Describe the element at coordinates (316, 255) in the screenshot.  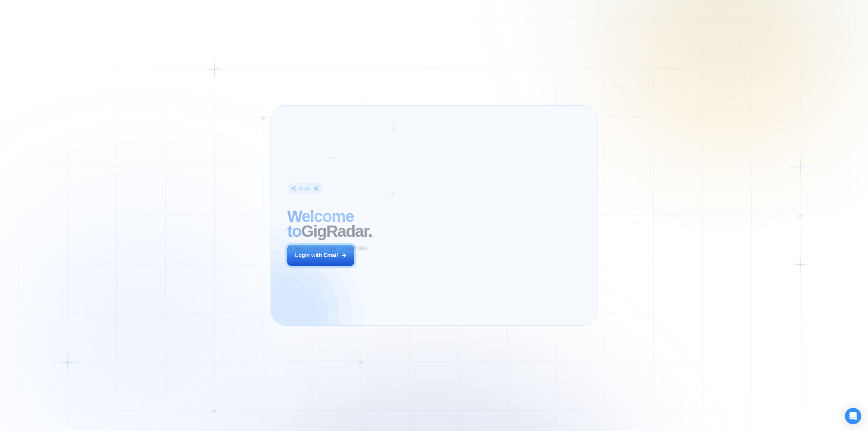
I see `div: Login with Email` at that location.